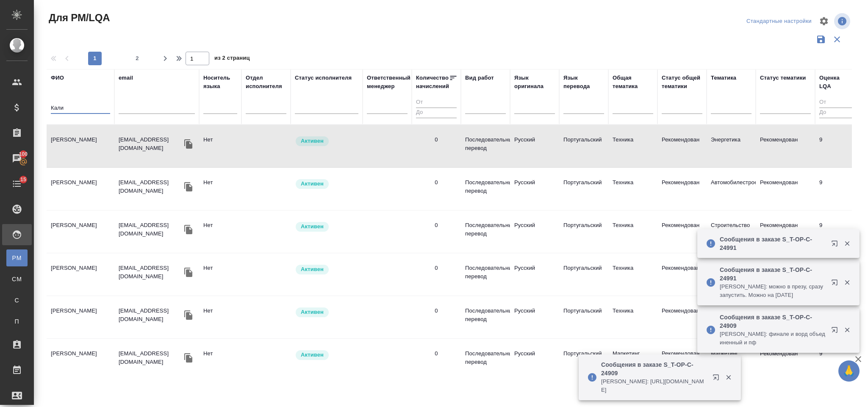 This screenshot has height=407, width=868. I want to click on td: Строительство, so click(731, 232).